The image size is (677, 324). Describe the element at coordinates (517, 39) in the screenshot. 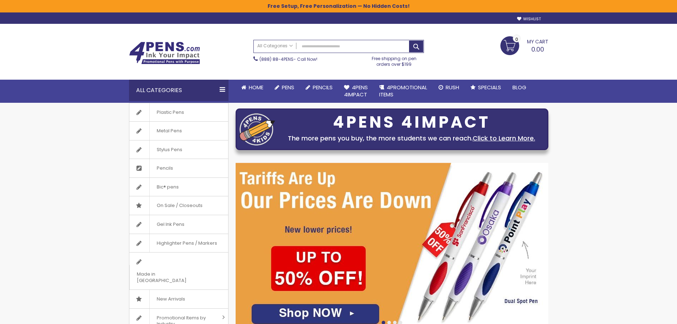

I see `span: 0` at that location.